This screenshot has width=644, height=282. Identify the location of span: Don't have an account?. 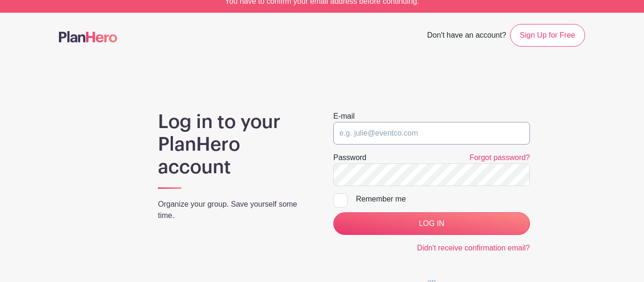
(466, 37).